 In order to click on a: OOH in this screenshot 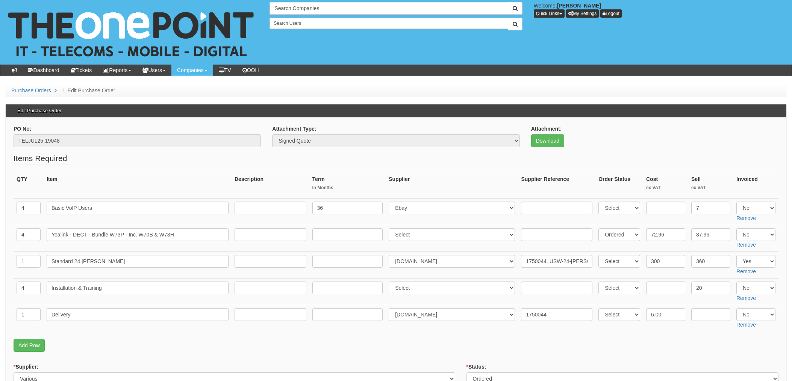, I will do `click(251, 70)`.